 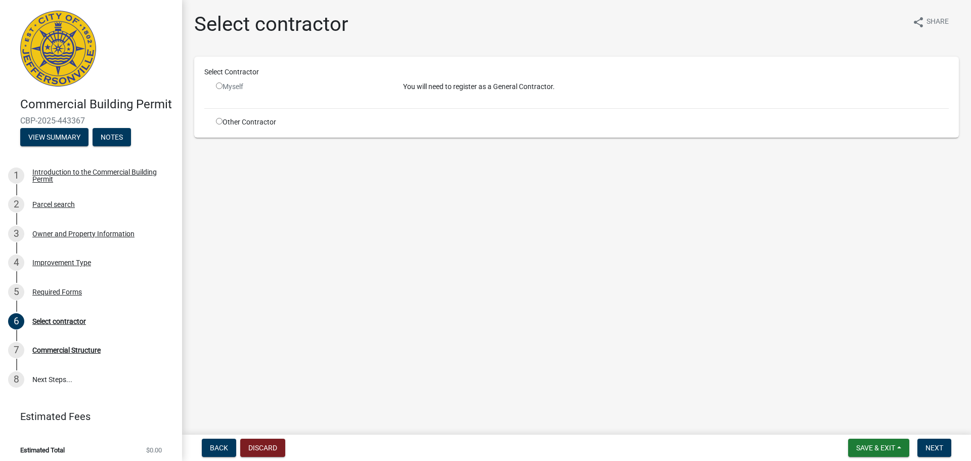 What do you see at coordinates (934, 448) in the screenshot?
I see `span: Next` at bounding box center [934, 448].